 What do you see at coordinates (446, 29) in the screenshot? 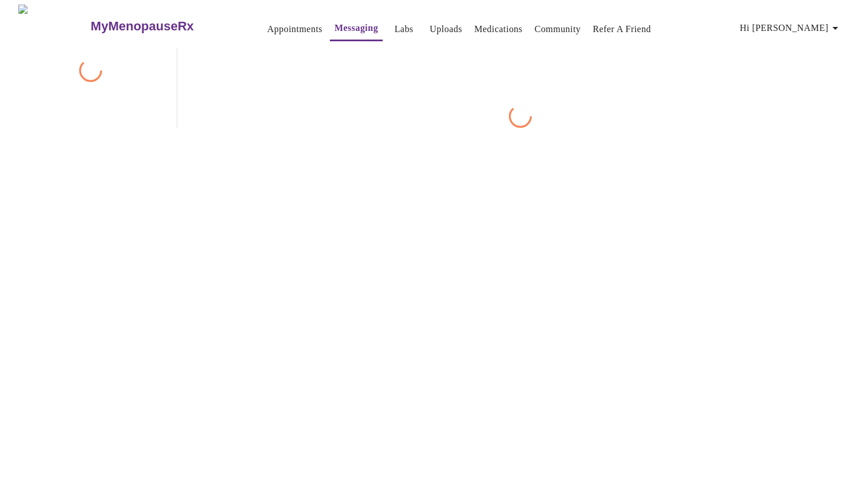
I see `button: Uploads` at bounding box center [446, 29].